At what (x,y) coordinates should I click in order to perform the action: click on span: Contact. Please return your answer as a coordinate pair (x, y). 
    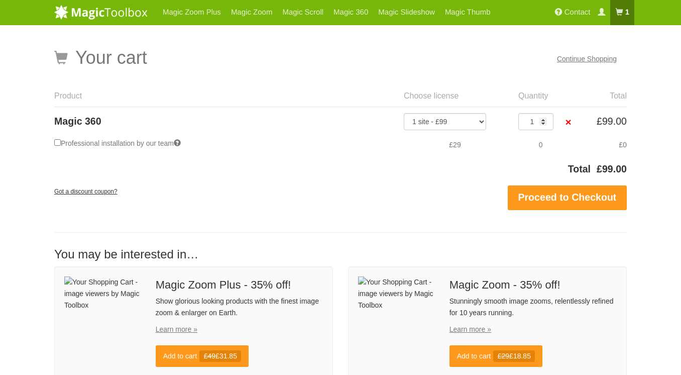
    Looking at the image, I should click on (577, 12).